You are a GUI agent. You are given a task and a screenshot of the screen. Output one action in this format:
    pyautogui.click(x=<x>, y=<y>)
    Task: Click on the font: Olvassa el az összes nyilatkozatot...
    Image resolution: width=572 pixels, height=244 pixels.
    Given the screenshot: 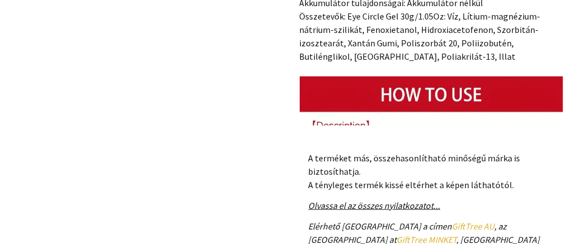 What is the action you would take?
    pyautogui.click(x=374, y=206)
    